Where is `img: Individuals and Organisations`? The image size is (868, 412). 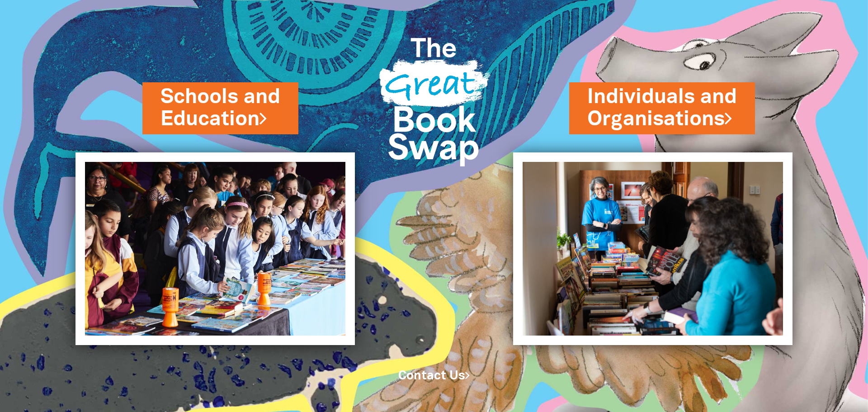 img: Individuals and Organisations is located at coordinates (652, 249).